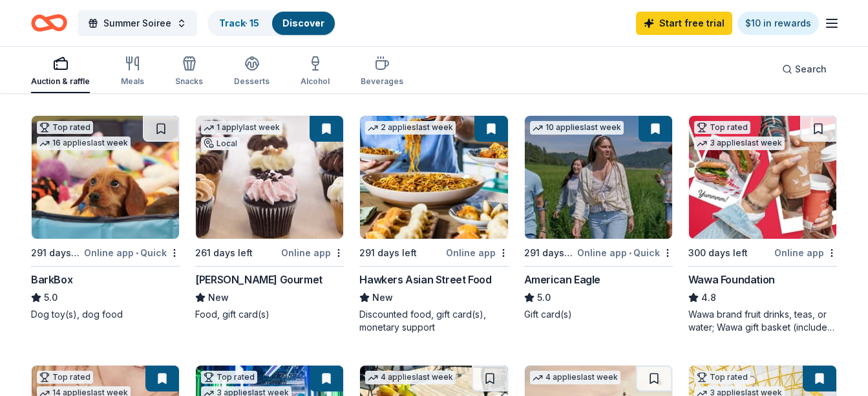 The height and width of the screenshot is (396, 868). Describe the element at coordinates (272, 24) in the screenshot. I see `button: Track· 15Discover` at that location.